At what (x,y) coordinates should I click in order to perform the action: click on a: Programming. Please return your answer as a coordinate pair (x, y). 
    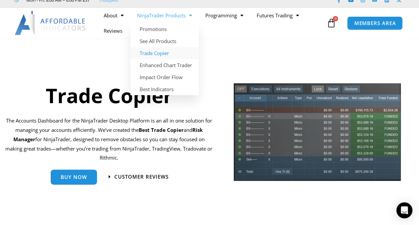
    Looking at the image, I should click on (224, 15).